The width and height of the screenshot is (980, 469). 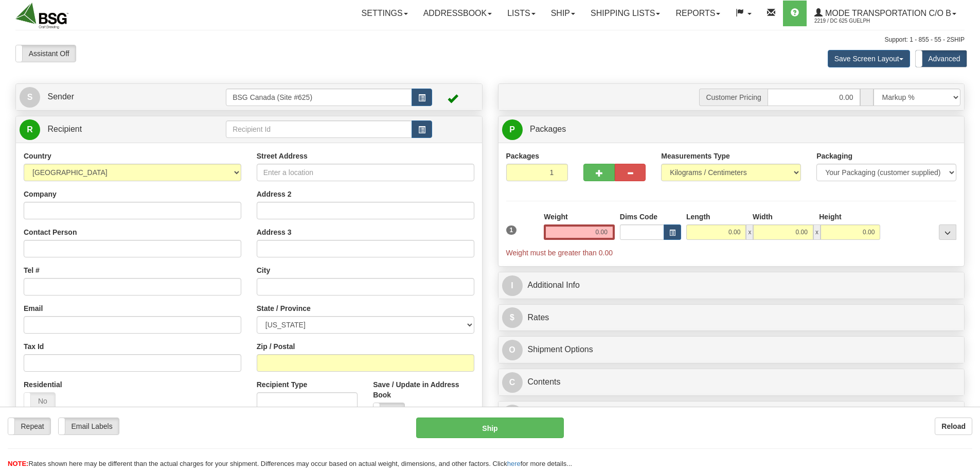 I want to click on label: City, so click(x=264, y=270).